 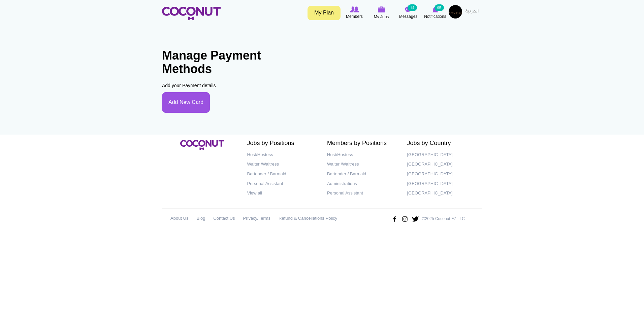 I want to click on p: Add your Payment details, so click(x=322, y=86).